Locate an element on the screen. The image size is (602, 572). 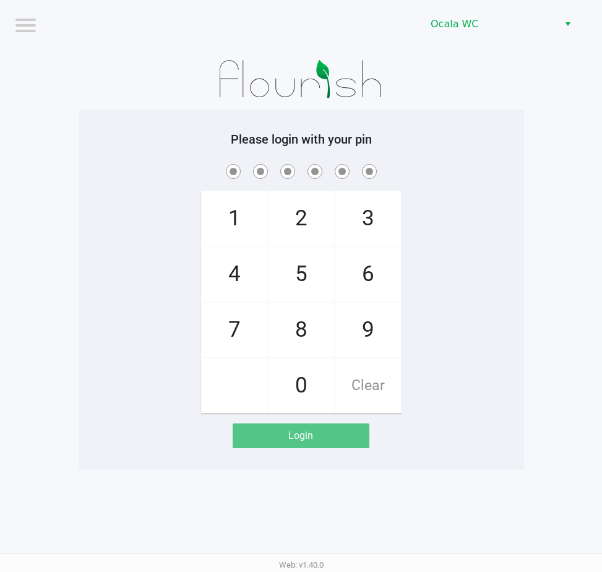
span: 9 is located at coordinates (368, 330).